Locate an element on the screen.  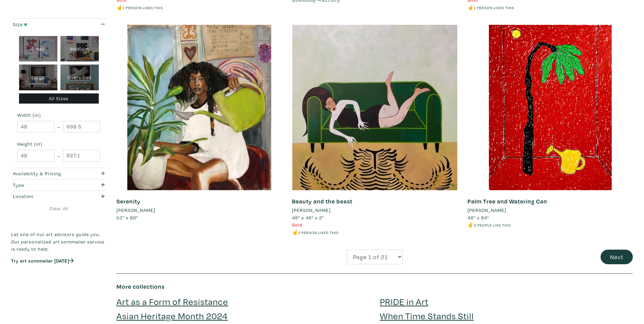
span: 48" x 48" x 2" is located at coordinates (308, 217).